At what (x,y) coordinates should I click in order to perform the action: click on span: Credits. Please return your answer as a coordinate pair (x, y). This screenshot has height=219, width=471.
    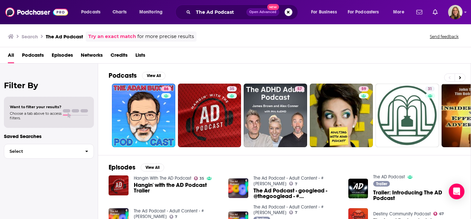
    Looking at the image, I should click on (119, 56).